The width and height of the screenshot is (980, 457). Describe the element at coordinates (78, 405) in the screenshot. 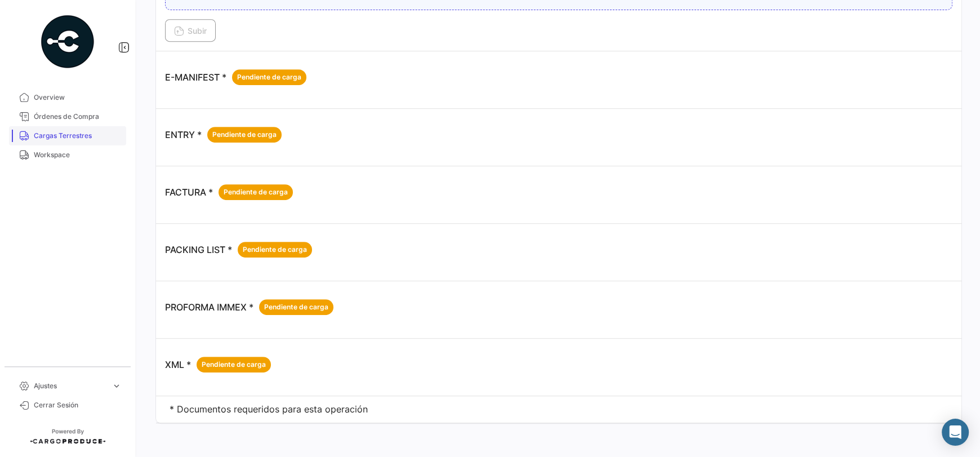

I see `span: Cerrar Sesión` at that location.